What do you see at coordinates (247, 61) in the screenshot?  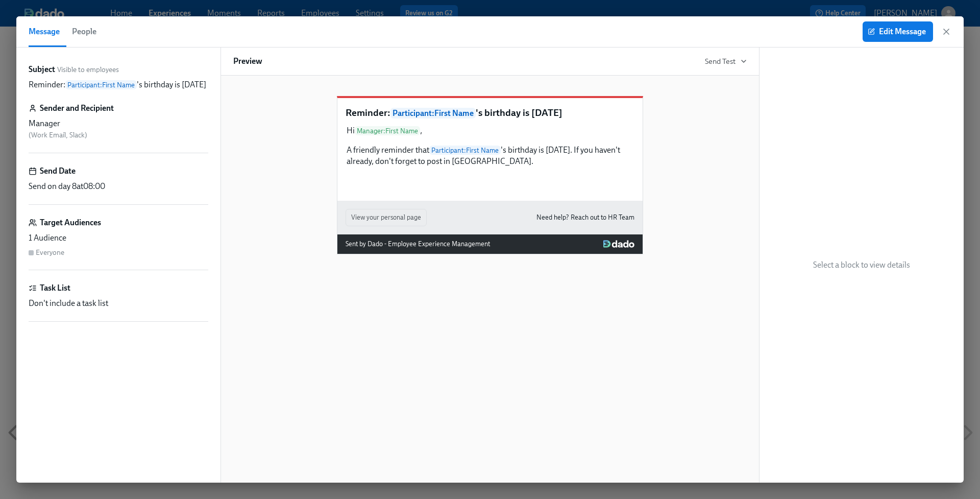 I see `h6: Preview` at bounding box center [247, 61].